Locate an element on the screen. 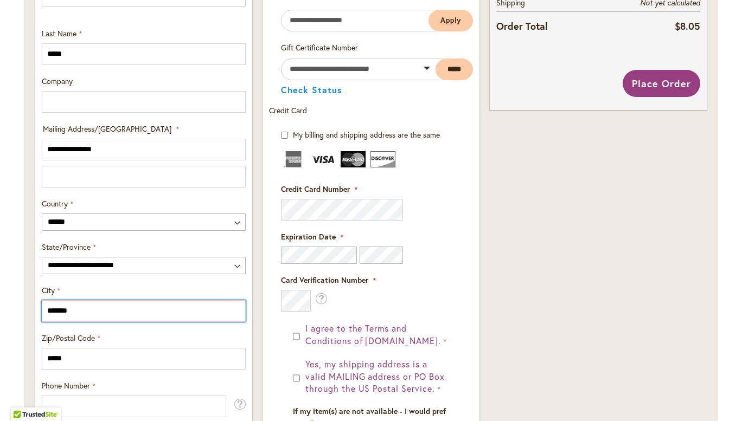 Image resolution: width=742 pixels, height=421 pixels. span: Credit Card Number is located at coordinates (315, 189).